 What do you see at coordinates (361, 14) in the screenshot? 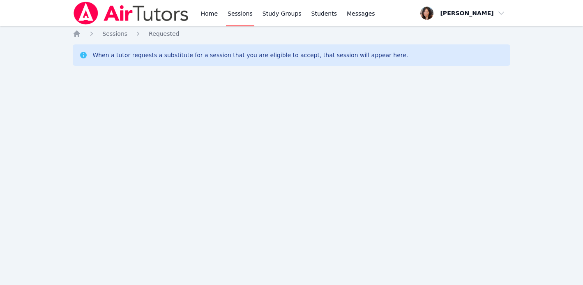
I see `span: Messages` at bounding box center [361, 14].